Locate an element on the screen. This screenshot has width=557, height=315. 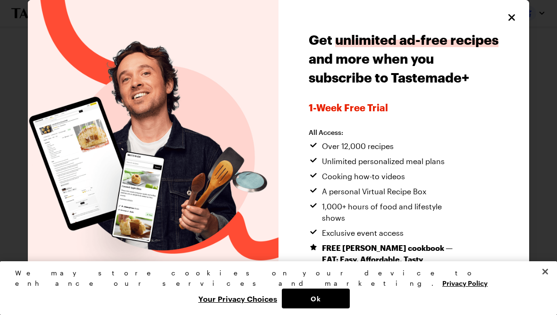
span: 1-week Free Trial is located at coordinates (404, 108).